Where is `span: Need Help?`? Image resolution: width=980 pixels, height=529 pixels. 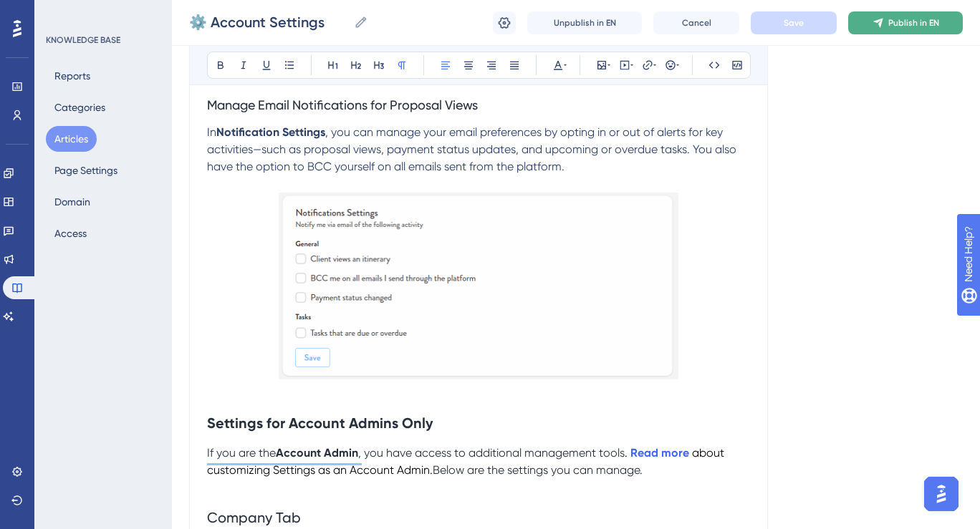
span: Need Help? is located at coordinates (61, 12).